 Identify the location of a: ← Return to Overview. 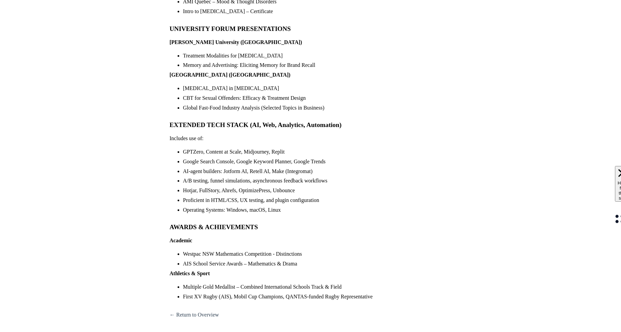
(194, 314).